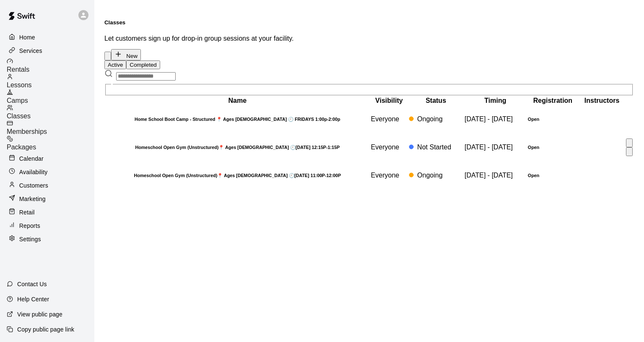 The height and width of the screenshot is (342, 644). What do you see at coordinates (32, 159) in the screenshot?
I see `p: Calendar` at bounding box center [32, 159].